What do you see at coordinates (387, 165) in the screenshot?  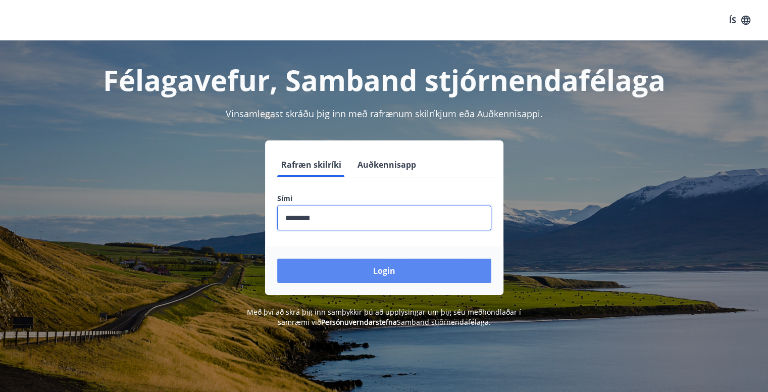 I see `button: Auðkennisapp` at bounding box center [387, 165].